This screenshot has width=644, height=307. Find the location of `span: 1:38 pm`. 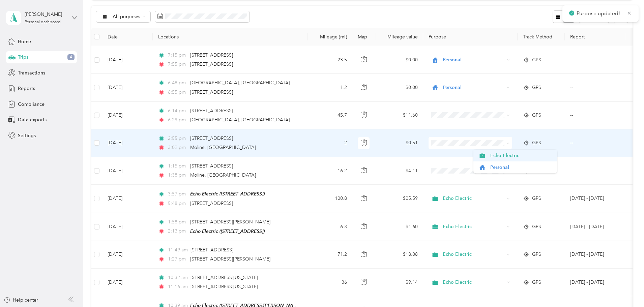

span: 1:38 pm is located at coordinates (177, 175).